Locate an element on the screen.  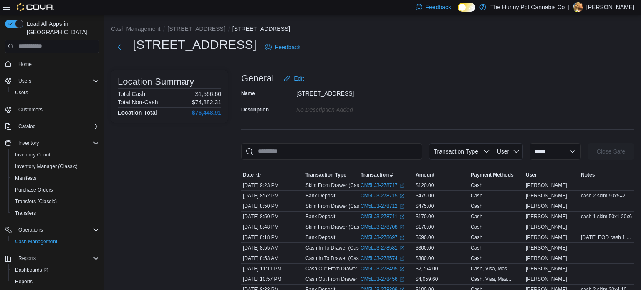
span: cash 2 skim 50x5=250 20x11=220 5x1=5 is located at coordinates (607, 196).